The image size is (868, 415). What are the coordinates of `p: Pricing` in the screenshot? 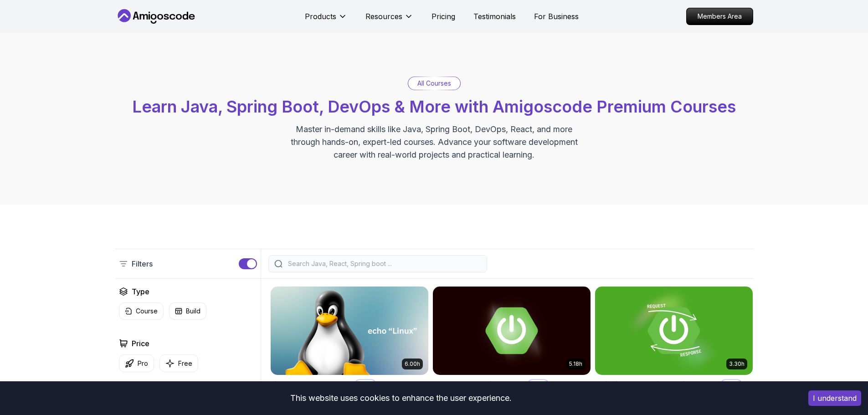 It's located at (443, 17).